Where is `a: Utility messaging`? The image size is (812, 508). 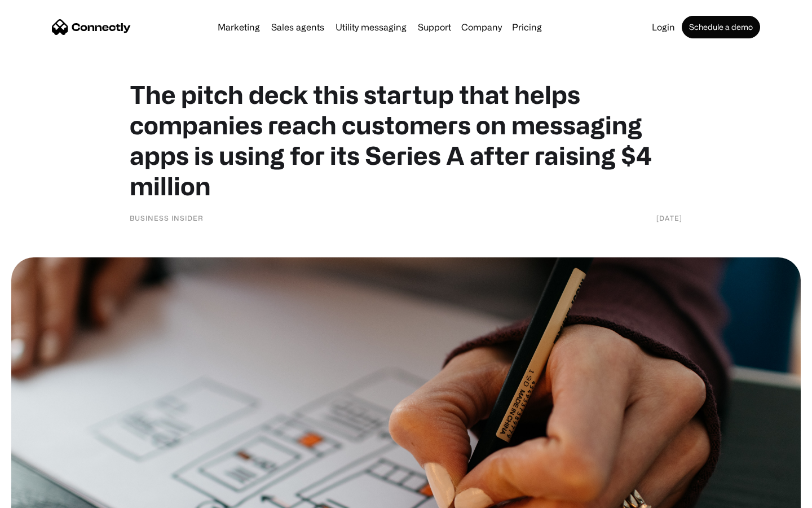 a: Utility messaging is located at coordinates (371, 27).